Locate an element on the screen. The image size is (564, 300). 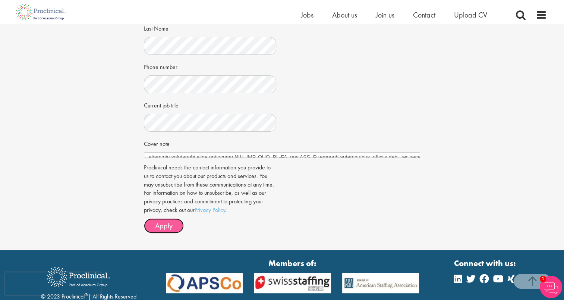
a: Jobs is located at coordinates (307, 15).